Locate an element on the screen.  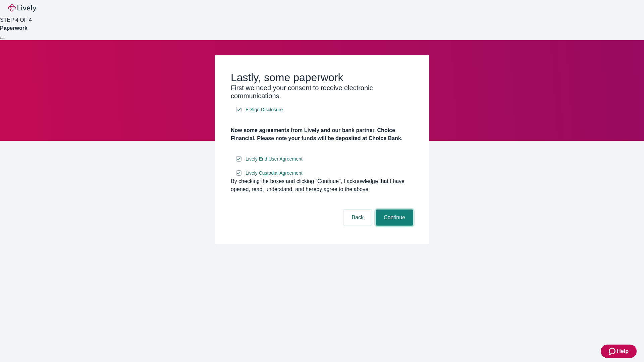
button: Continue is located at coordinates (395, 218).